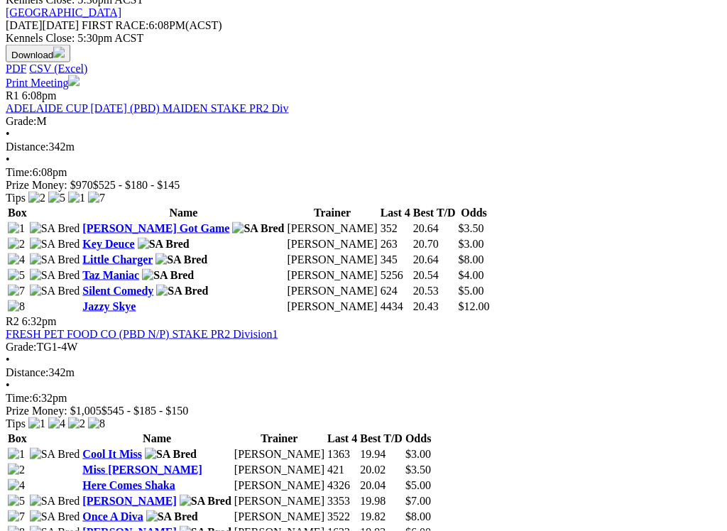 This screenshot has width=727, height=531. Describe the element at coordinates (115, 25) in the screenshot. I see `span: FIRST RACE:` at that location.